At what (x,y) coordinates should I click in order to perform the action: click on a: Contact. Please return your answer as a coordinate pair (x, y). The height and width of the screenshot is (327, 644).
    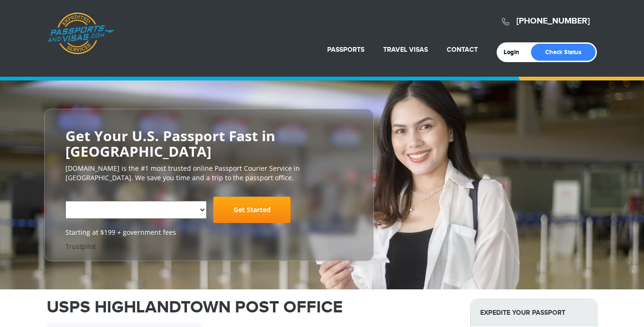
    Looking at the image, I should click on (462, 49).